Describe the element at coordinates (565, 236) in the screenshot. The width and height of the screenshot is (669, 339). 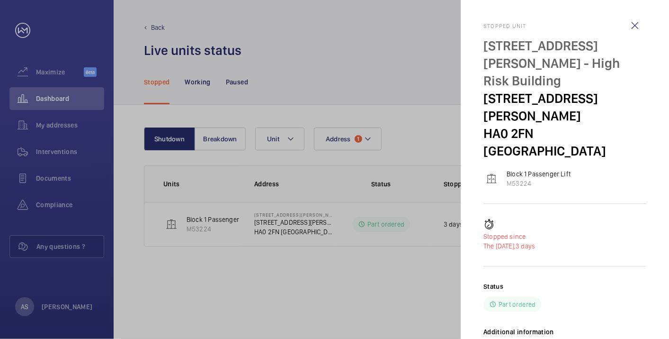
I see `p: Stopped since` at that location.